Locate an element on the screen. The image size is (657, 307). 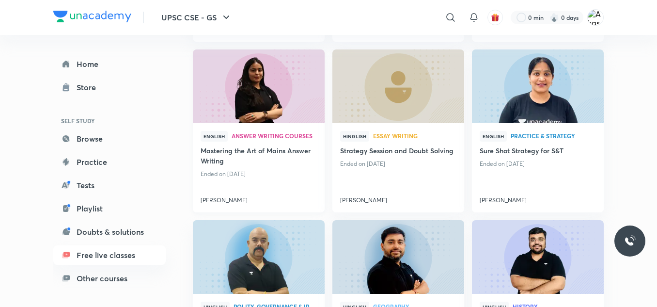
img: avatar is located at coordinates (495, 17).